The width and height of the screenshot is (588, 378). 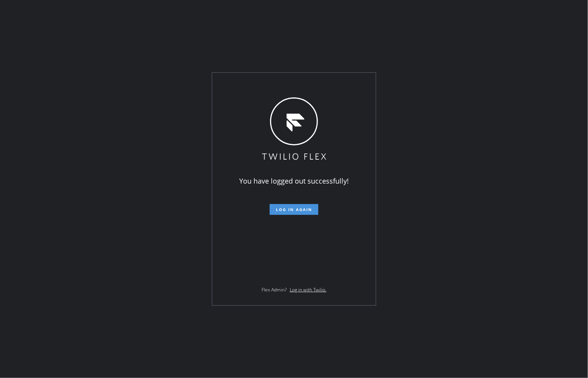 What do you see at coordinates (294, 209) in the screenshot?
I see `button: Log in again` at bounding box center [294, 209].